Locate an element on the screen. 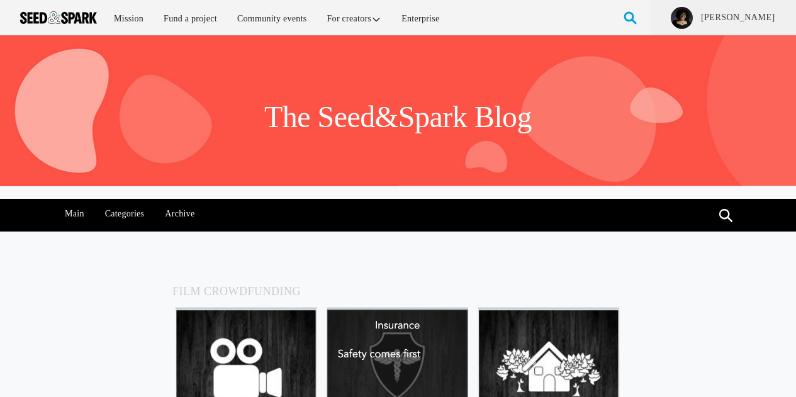 The height and width of the screenshot is (397, 796). a: For creators is located at coordinates (354, 18).